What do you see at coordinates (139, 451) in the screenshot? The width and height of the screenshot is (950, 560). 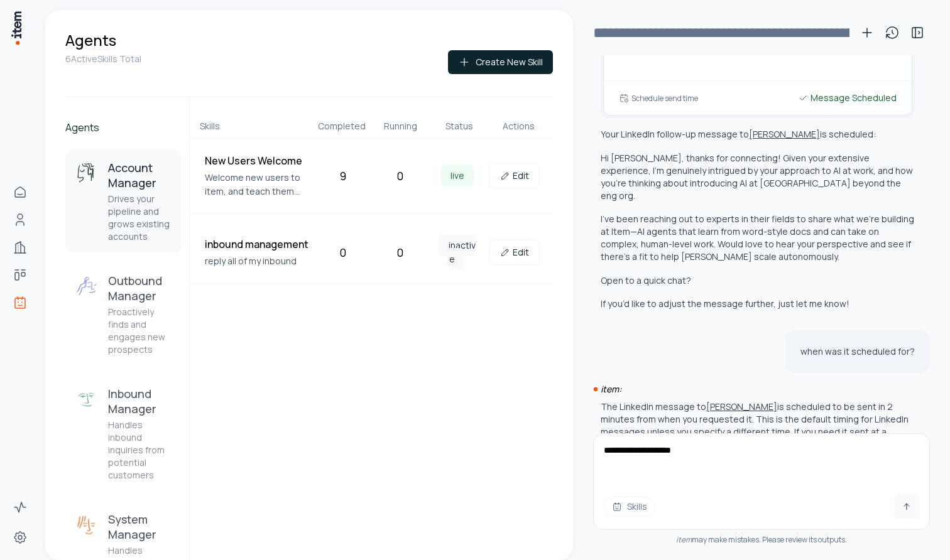 I see `p: Handles inbound inquiries from potential customers` at bounding box center [139, 451].